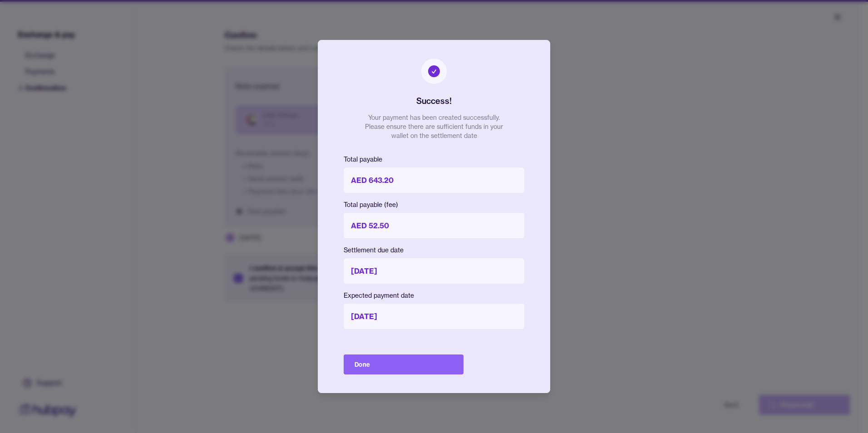 This screenshot has height=433, width=868. Describe the element at coordinates (434, 159) in the screenshot. I see `p: Total payable` at that location.